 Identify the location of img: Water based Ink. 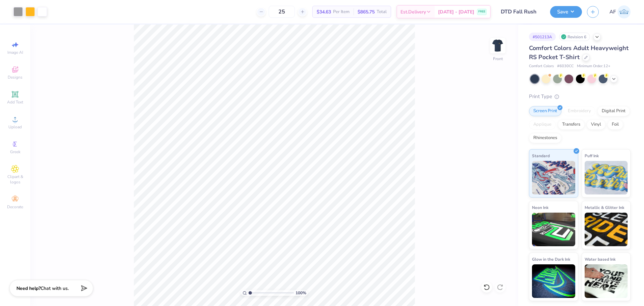
(606, 281).